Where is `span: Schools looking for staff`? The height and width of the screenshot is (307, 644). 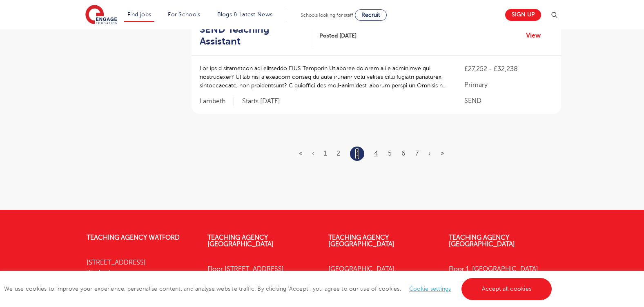 span: Schools looking for staff is located at coordinates (327, 15).